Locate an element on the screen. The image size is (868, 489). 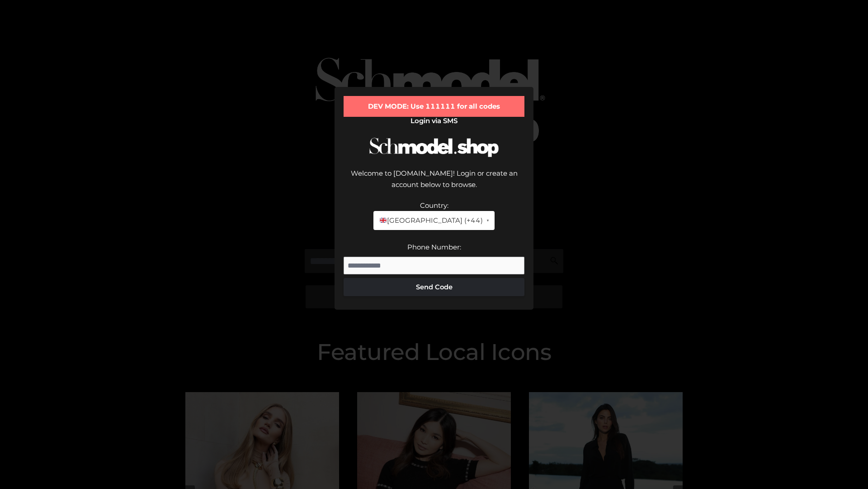
img: Schmodel Logo is located at coordinates (434, 147).